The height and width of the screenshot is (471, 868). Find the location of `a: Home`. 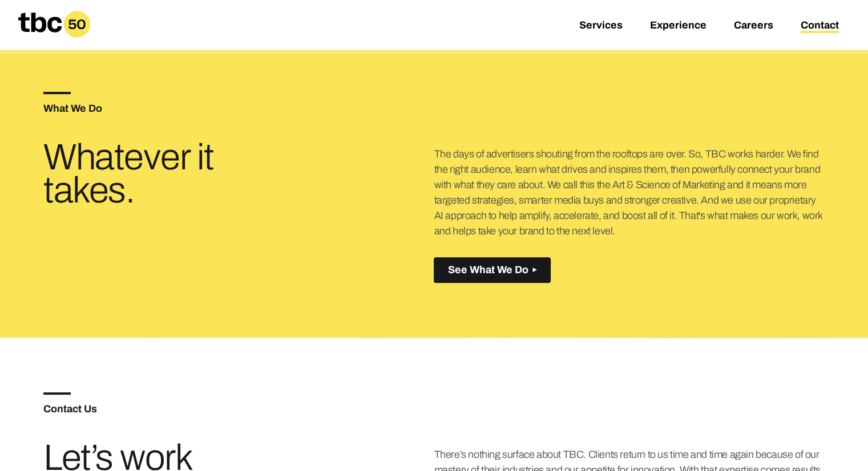

a: Home is located at coordinates (54, 39).